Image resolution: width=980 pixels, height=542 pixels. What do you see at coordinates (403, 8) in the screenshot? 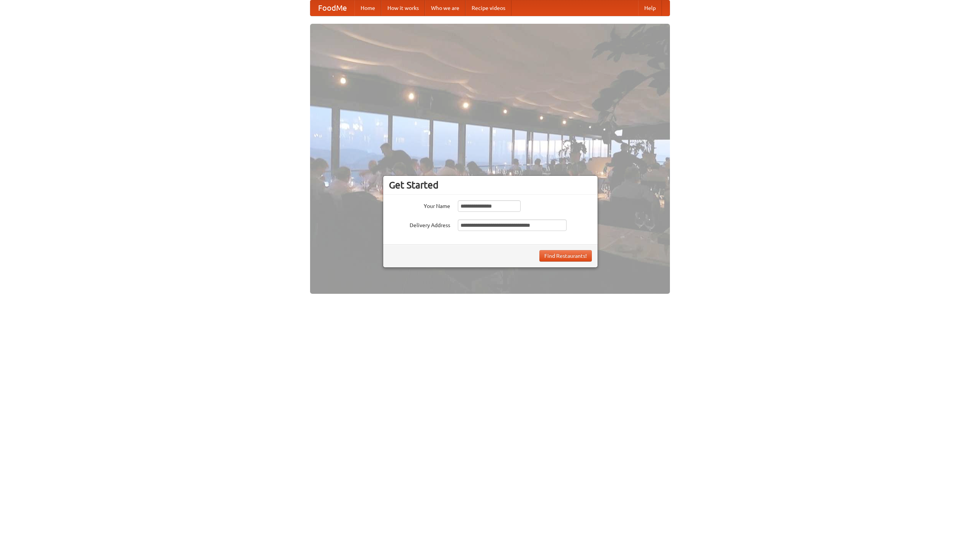
I see `a: How it works` at bounding box center [403, 8].